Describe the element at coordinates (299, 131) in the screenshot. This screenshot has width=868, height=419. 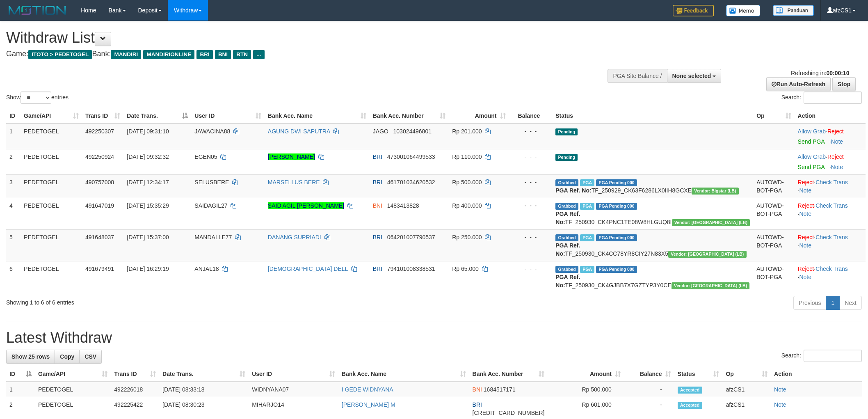
I see `a: AGUNG DWI SAPUTRA` at that location.